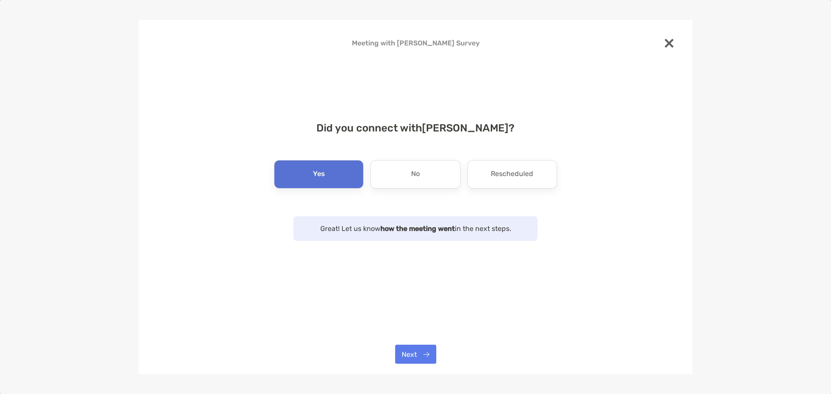  What do you see at coordinates (415, 354) in the screenshot?
I see `button: Next` at bounding box center [415, 354].